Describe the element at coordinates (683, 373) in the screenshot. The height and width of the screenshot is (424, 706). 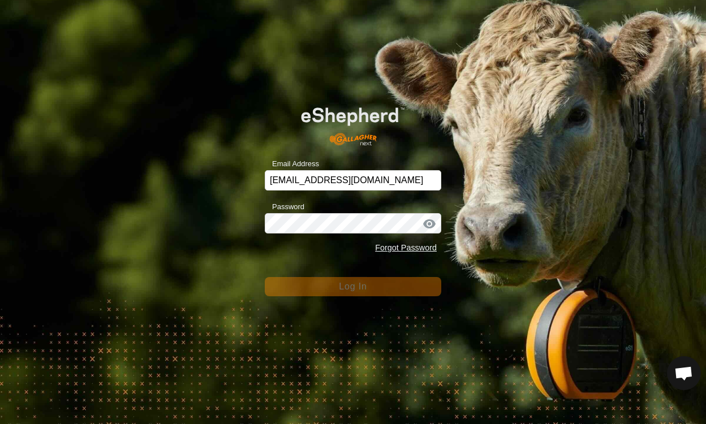
I see `div: Open chat` at that location.